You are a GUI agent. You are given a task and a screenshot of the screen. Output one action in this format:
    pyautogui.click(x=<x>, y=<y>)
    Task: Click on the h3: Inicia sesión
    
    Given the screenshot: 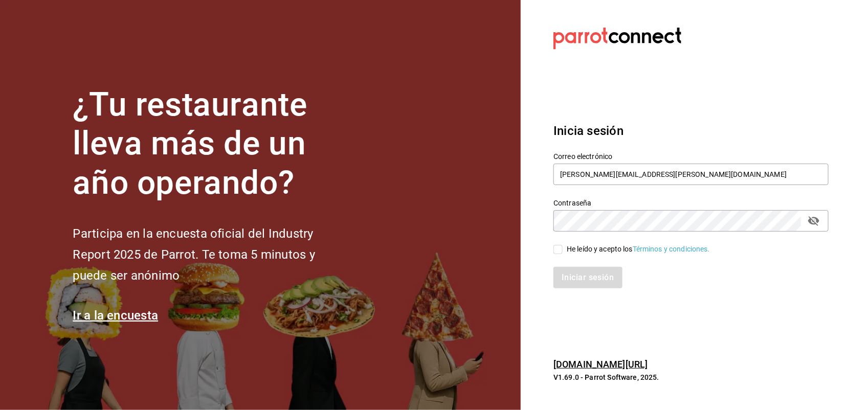 What is the action you would take?
    pyautogui.click(x=691, y=131)
    